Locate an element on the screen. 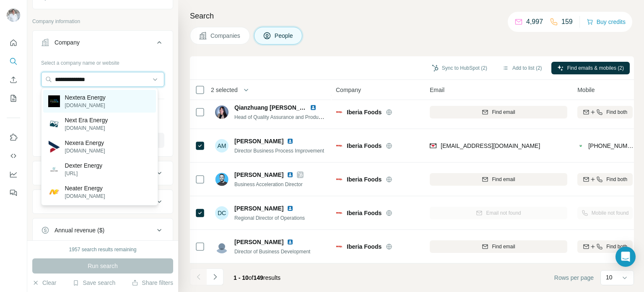 This screenshot has width=644, height=292. img: Nextera Energy is located at coordinates (54, 101).